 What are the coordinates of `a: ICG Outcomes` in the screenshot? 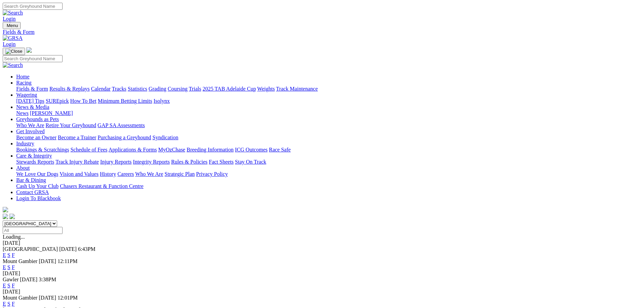 It's located at (251, 150).